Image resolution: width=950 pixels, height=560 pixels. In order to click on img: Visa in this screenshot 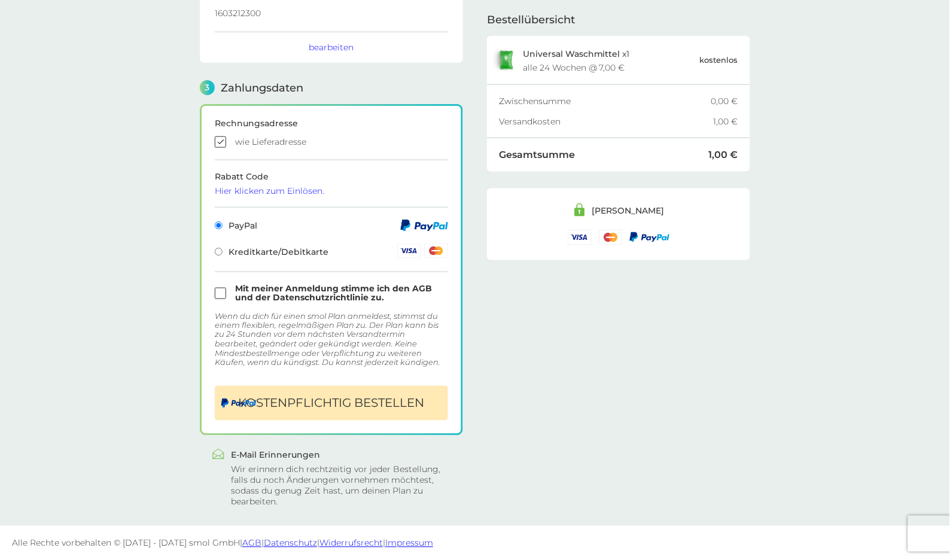, I will do `click(409, 251)`.